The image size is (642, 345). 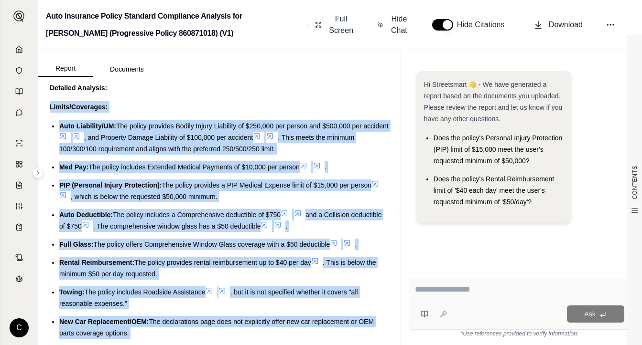 What do you see at coordinates (104, 322) in the screenshot?
I see `span: New Car Replacement/OEM:` at bounding box center [104, 322].